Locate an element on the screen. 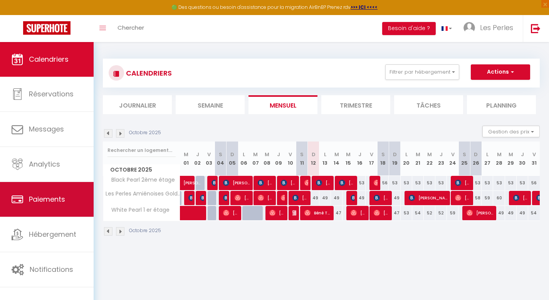 The height and width of the screenshot is (300, 549). span: Samir El outmani is located at coordinates (213, 183).